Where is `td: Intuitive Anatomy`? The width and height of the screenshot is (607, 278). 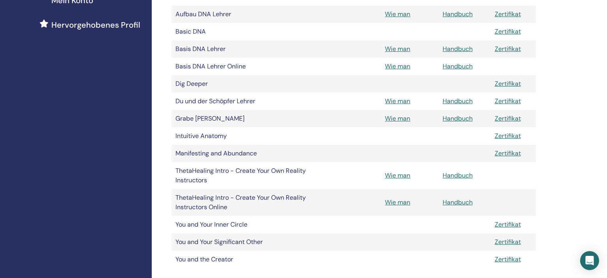 td: Intuitive Anatomy is located at coordinates (243, 136).